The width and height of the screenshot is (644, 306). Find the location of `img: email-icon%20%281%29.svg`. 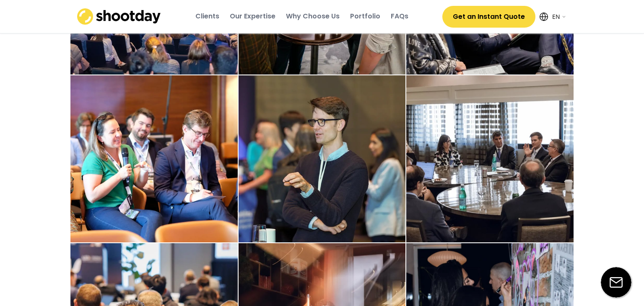

img: email-icon%20%281%29.svg is located at coordinates (616, 282).